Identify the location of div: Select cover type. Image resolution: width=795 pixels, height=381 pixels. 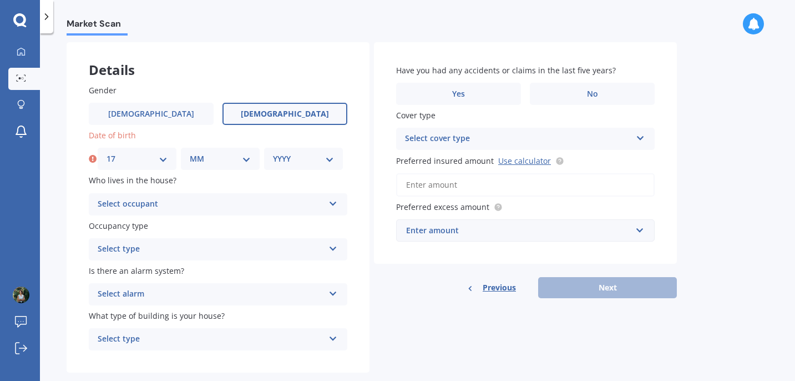
(518, 139).